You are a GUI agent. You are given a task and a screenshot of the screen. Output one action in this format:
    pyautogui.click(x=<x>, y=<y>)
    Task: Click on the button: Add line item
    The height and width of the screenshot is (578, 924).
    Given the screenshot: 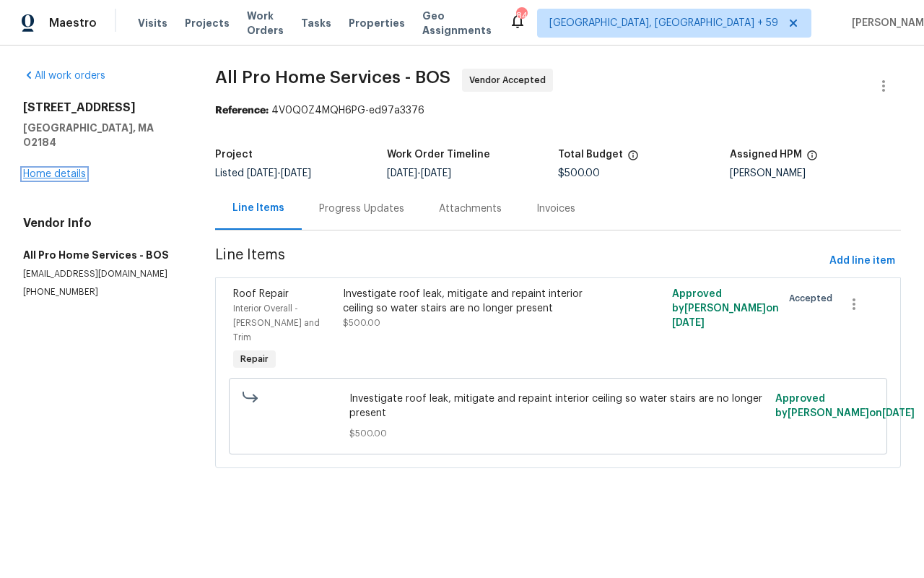 What is the action you would take?
    pyautogui.click(x=862, y=261)
    